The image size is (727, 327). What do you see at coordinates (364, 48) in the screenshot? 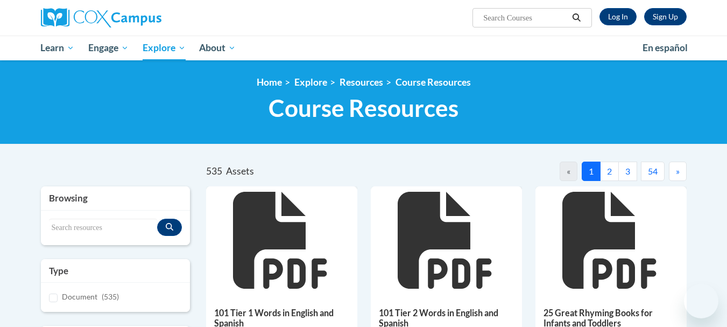
I see `div: Main menu` at bounding box center [364, 48].